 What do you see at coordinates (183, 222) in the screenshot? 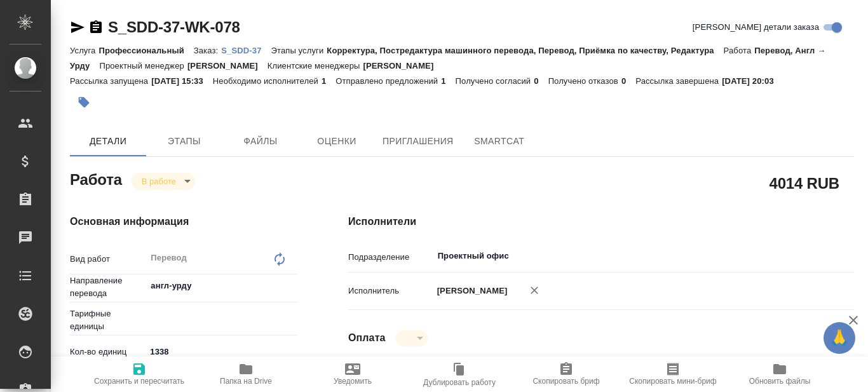
I see `h4: Основная информация` at bounding box center [183, 222].